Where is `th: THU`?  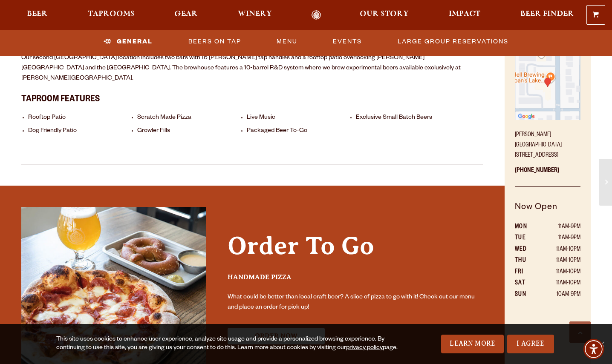 th: THU is located at coordinates (526, 261).